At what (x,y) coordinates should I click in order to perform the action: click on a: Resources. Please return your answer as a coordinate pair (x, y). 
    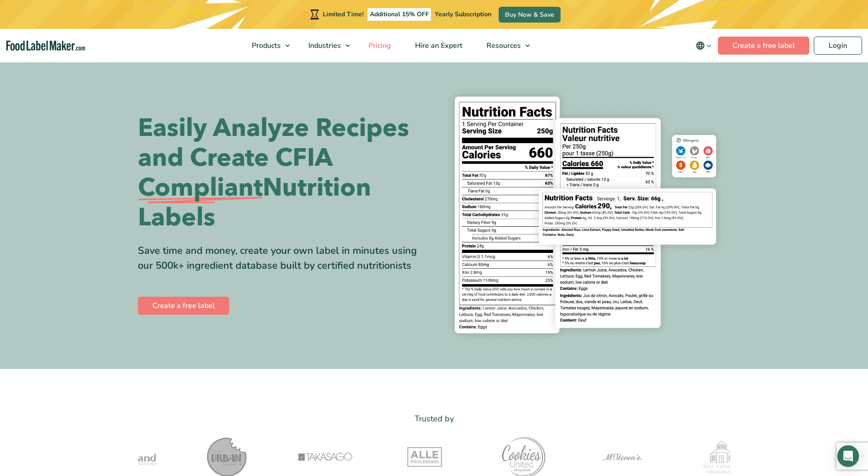
    Looking at the image, I should click on (504, 46).